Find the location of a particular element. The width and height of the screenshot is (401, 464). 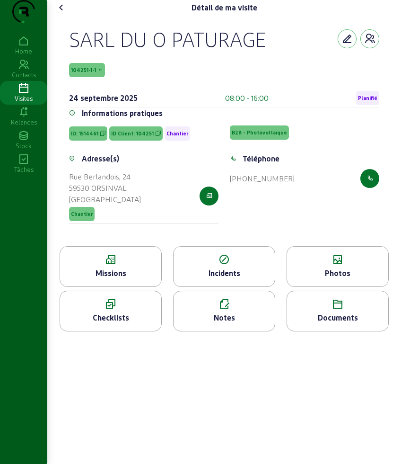

div: Missions is located at coordinates (111, 273).